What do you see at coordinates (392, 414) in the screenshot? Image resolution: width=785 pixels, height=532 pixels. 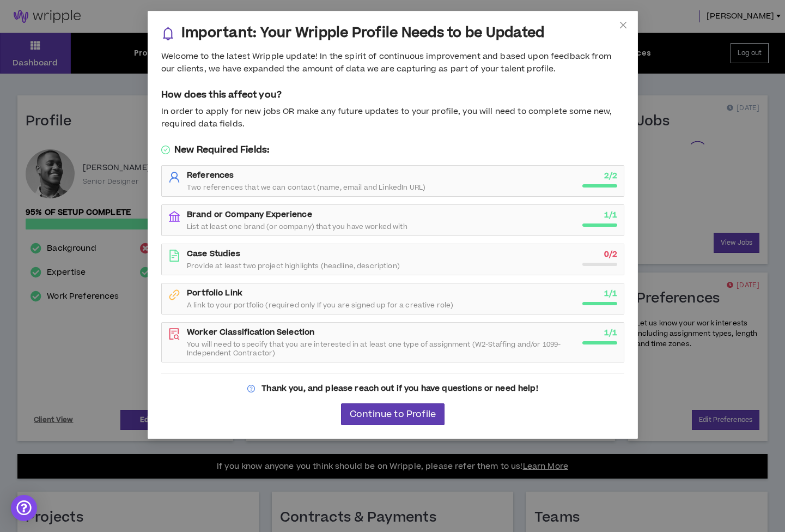 I see `button: Continue to Profile` at bounding box center [392, 414].